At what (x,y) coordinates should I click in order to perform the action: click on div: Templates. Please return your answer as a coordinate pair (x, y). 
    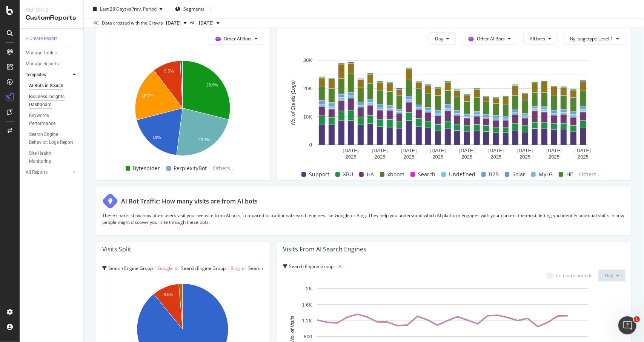
    Looking at the image, I should click on (36, 75).